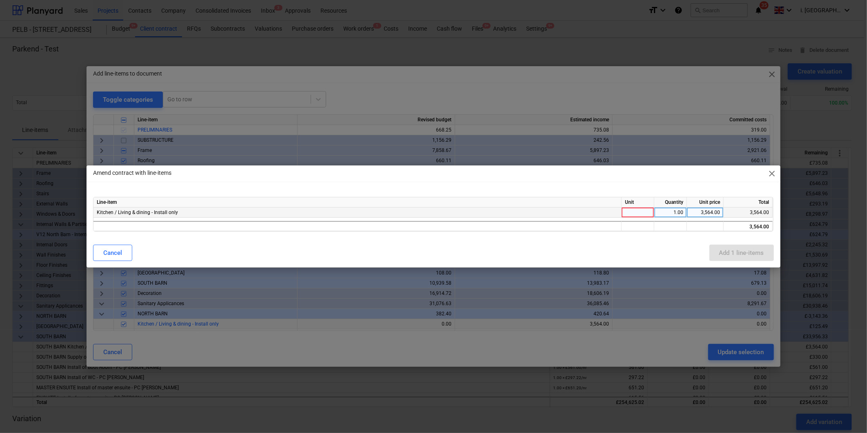  What do you see at coordinates (358, 212) in the screenshot?
I see `div: Kitchen / Living & dining - Install only` at bounding box center [358, 212].